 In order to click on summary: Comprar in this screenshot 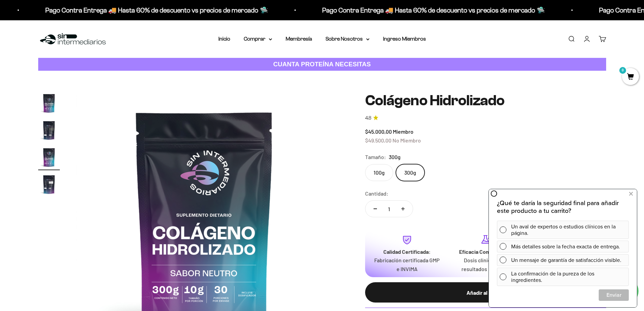, I will do `click(258, 39)`.